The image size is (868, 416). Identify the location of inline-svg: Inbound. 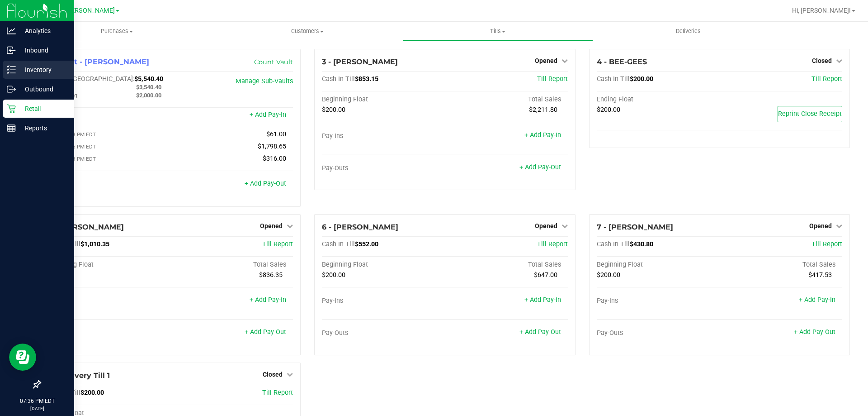
(11, 51).